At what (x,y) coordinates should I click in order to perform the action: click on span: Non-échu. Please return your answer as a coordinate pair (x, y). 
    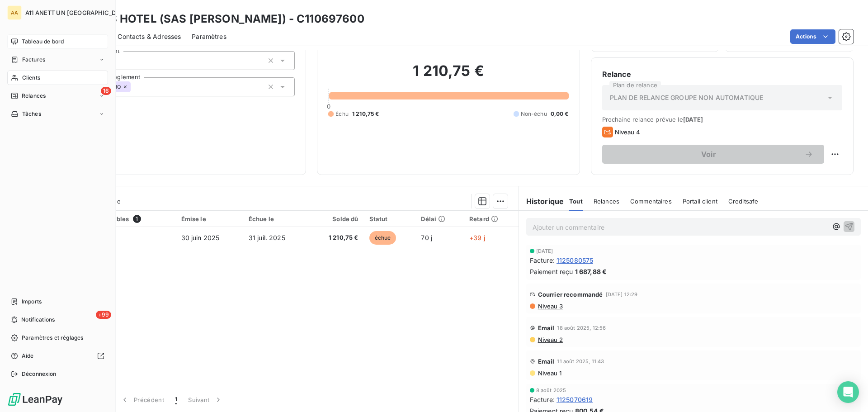
    Looking at the image, I should click on (534, 114).